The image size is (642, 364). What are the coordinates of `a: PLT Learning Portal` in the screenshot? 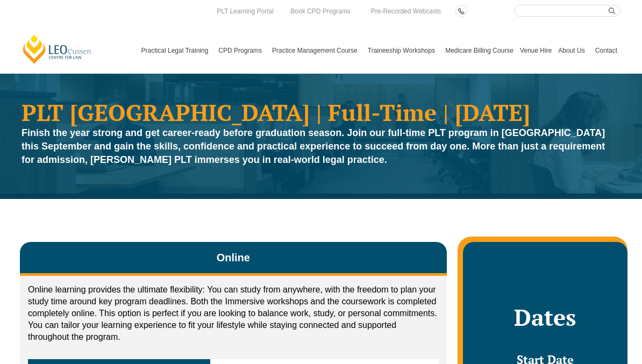 It's located at (245, 12).